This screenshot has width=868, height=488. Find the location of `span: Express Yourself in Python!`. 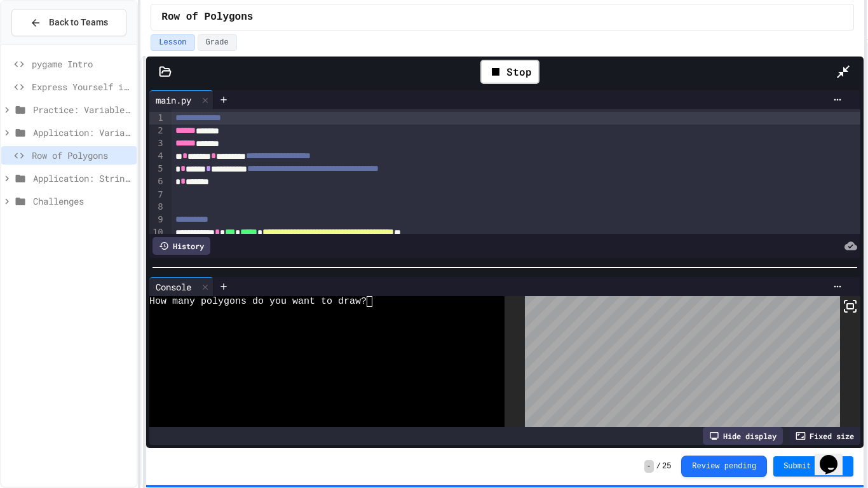

span: Express Yourself in Python! is located at coordinates (81, 87).